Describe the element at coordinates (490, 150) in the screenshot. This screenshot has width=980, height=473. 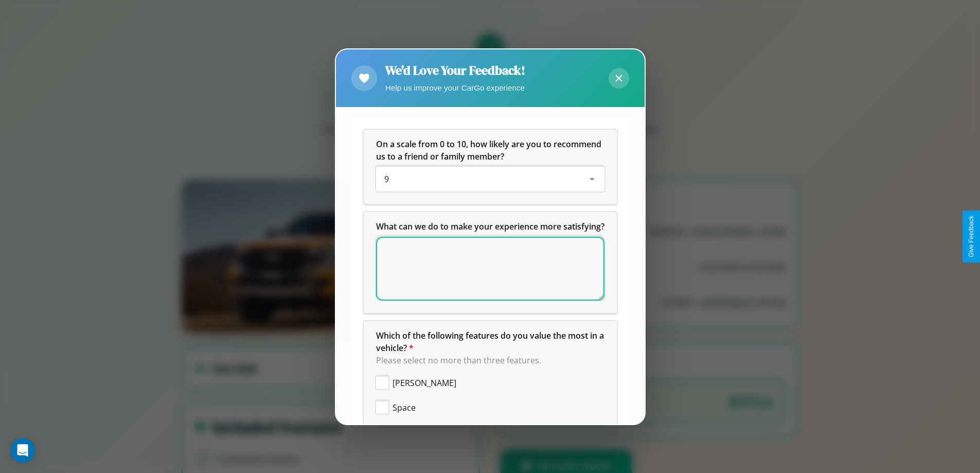
I see `h5: On a scale from 0 to 10, how likely are you to recommend us to a friend or family member?` at that location.